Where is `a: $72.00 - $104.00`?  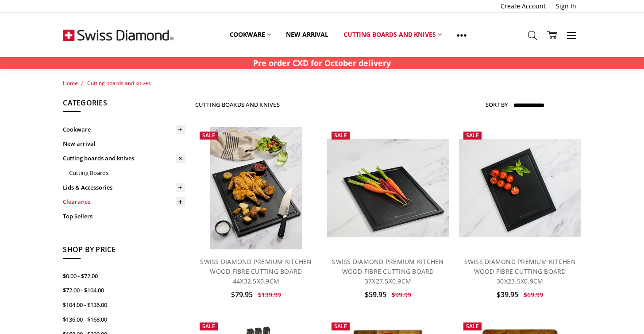 a: $72.00 - $104.00 is located at coordinates (124, 290).